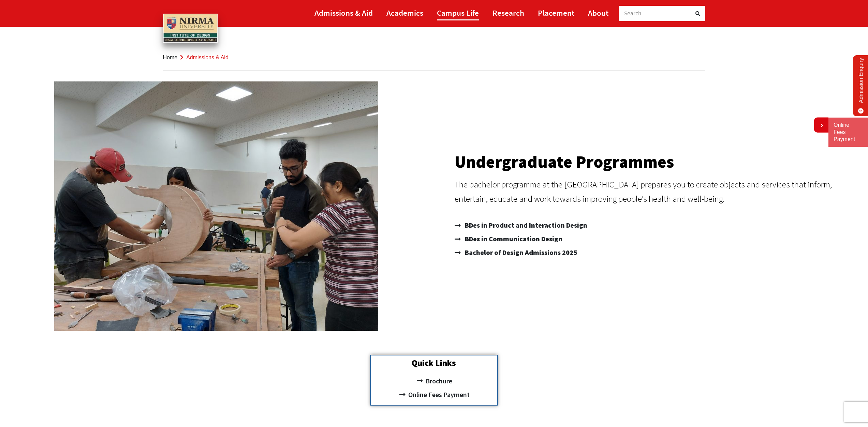 This screenshot has height=427, width=868. What do you see at coordinates (556, 13) in the screenshot?
I see `a: Placement` at bounding box center [556, 13].